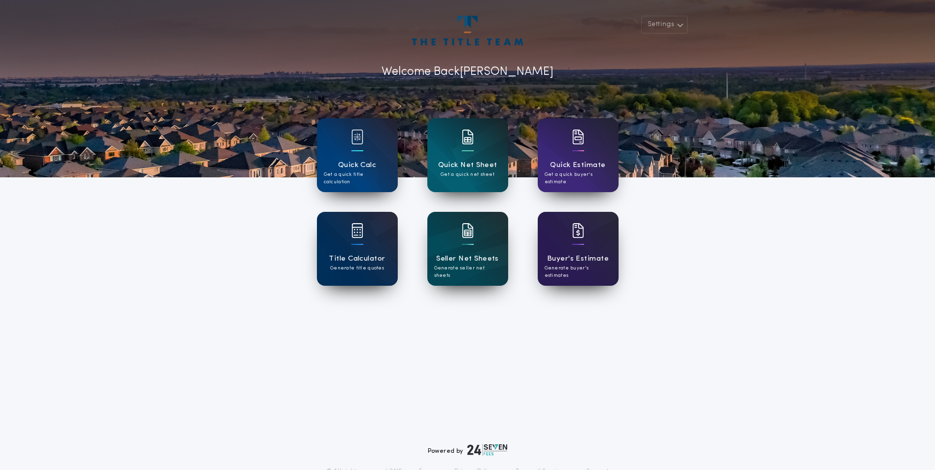  I want to click on a: card iconQuick EstimateGet a quick buyer's estimate, so click(578, 155).